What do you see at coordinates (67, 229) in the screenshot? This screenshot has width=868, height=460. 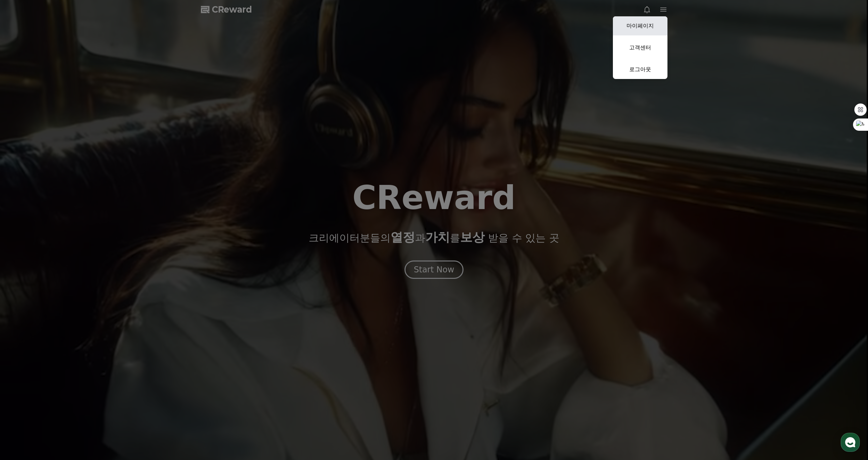 I see `span: 대화` at bounding box center [67, 229].